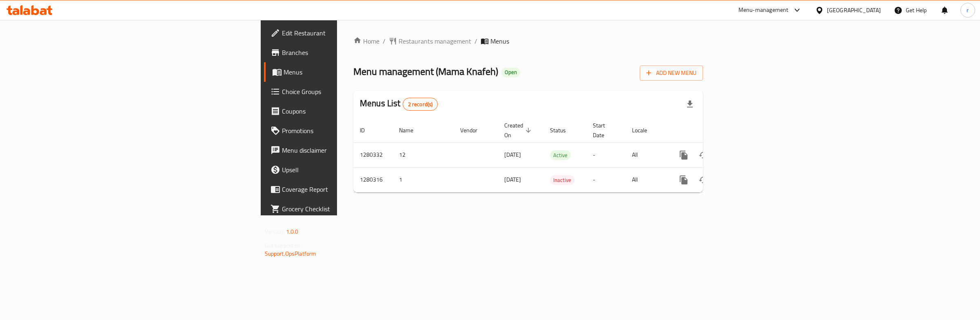 The image size is (980, 320). Describe the element at coordinates (604, 131) in the screenshot. I see `span: Start Date` at that location.